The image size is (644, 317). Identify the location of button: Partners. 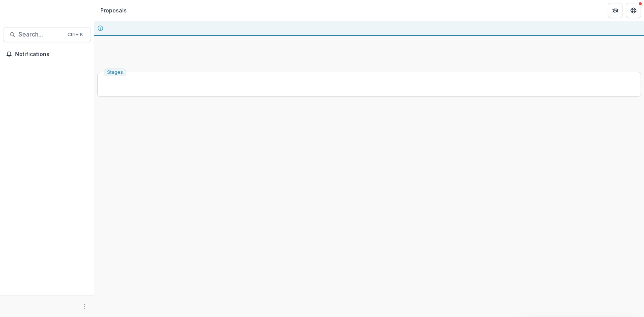
(615, 10).